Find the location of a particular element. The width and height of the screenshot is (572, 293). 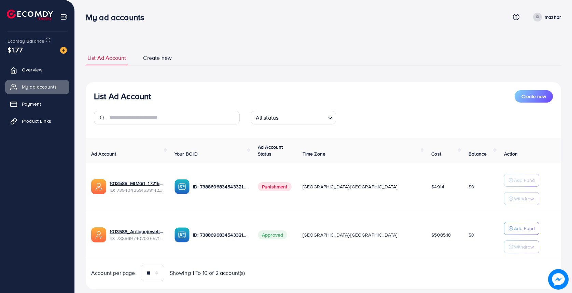

a: mazhar is located at coordinates (546, 17).